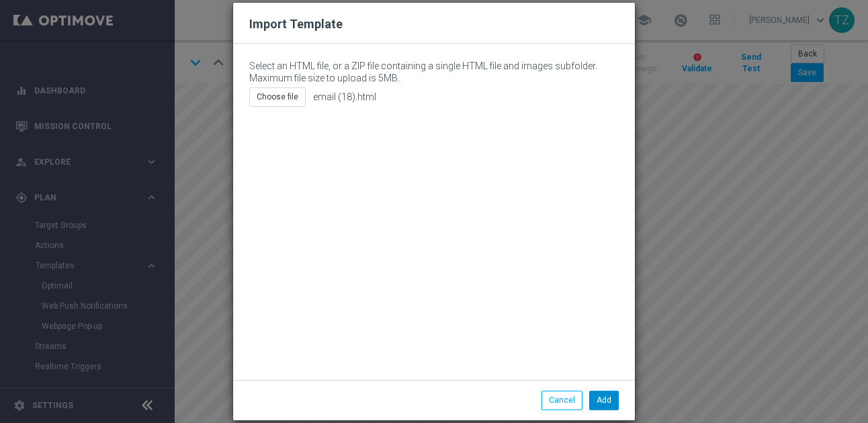 Image resolution: width=868 pixels, height=423 pixels. I want to click on button: Cancel, so click(562, 400).